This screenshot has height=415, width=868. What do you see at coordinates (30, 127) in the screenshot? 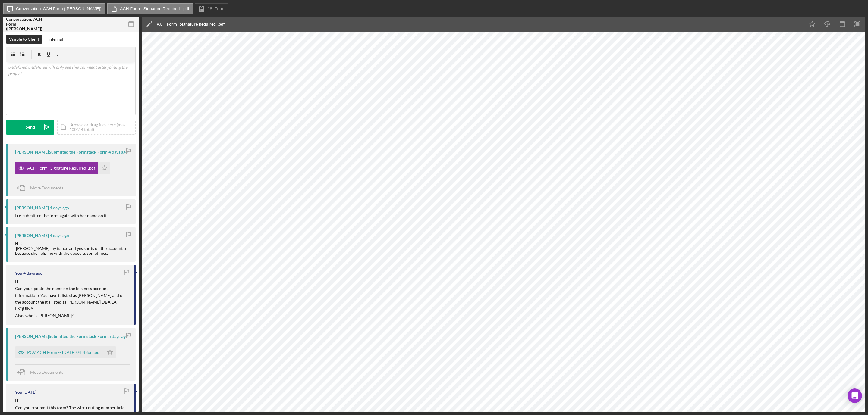
I see `button: Send` at bounding box center [30, 127].